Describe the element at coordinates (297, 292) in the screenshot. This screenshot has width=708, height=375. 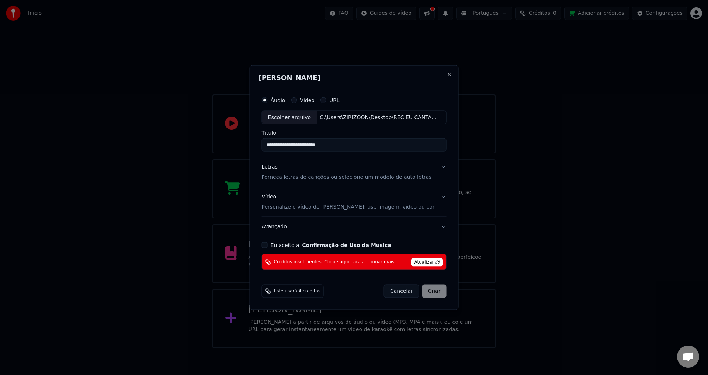
I see `span: Este usará 4 créditos` at that location.